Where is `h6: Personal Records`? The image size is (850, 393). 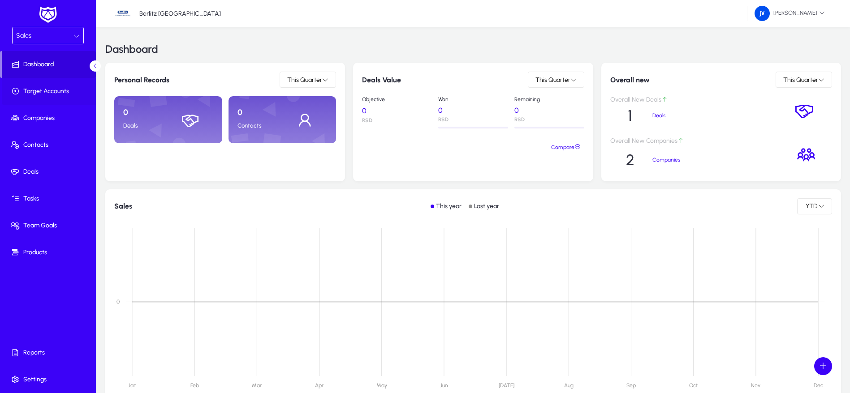 h6: Personal Records is located at coordinates (142, 80).